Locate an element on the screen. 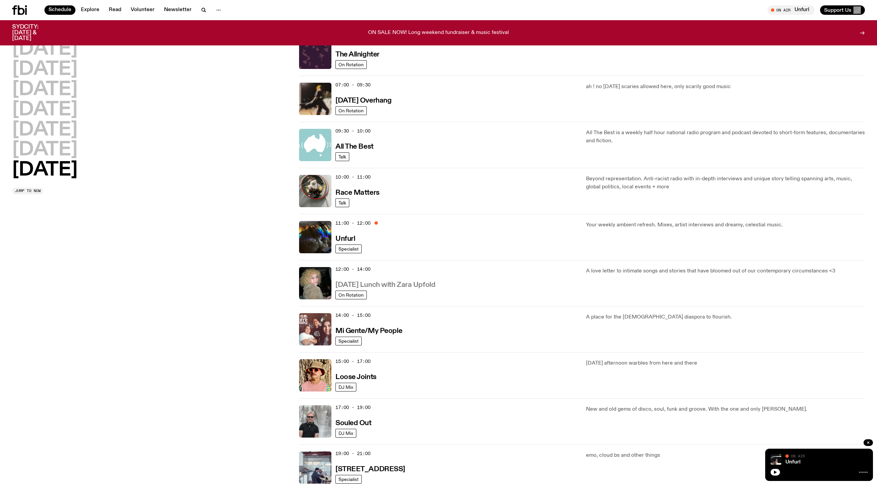  a: Stephen looks directly at the camera, wearing a black tee, black sunglasses and headphones around... is located at coordinates (315, 422).